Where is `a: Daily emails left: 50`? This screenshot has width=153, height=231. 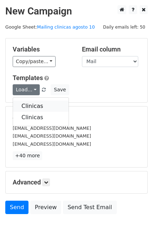
a: Daily emails left: 50 is located at coordinates (124, 27).